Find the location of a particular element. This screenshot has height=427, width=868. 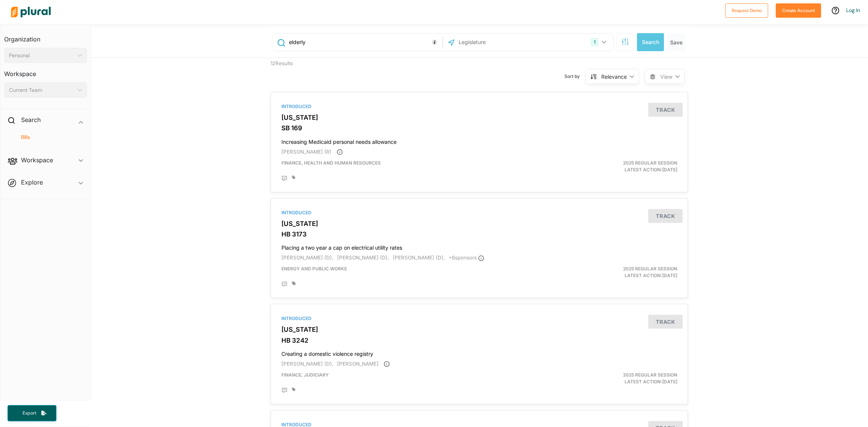

button: Save is located at coordinates (676, 42).